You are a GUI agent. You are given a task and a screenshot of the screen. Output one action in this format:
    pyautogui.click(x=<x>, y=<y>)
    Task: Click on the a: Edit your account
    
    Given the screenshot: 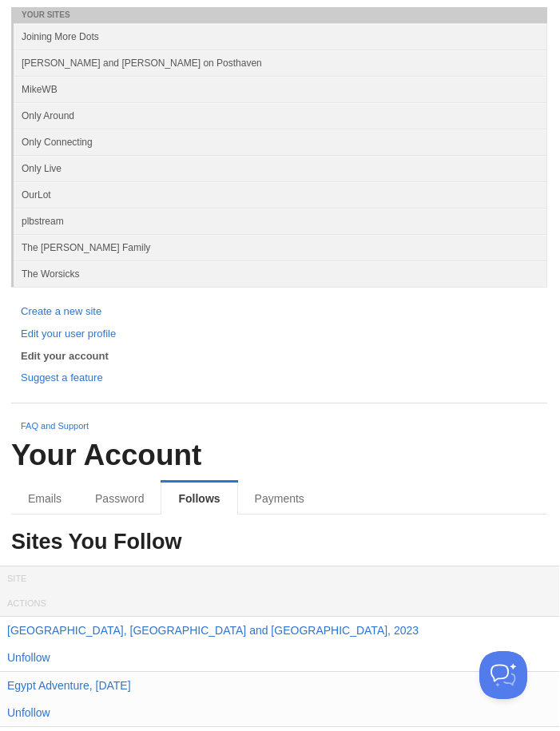 What is the action you would take?
    pyautogui.click(x=280, y=356)
    